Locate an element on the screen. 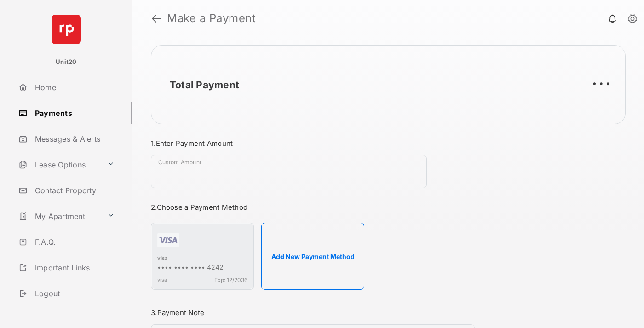  a: Messages & Alerts is located at coordinates (74, 139).